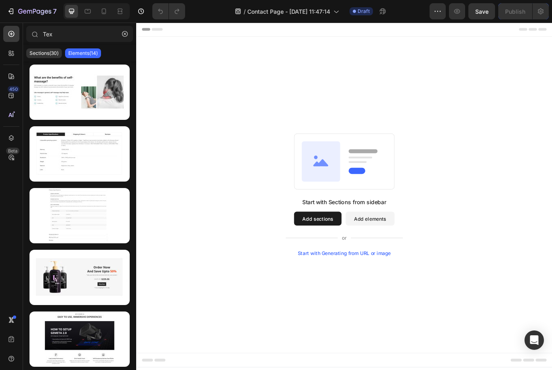 Image resolution: width=552 pixels, height=370 pixels. I want to click on div: Publish, so click(515, 11).